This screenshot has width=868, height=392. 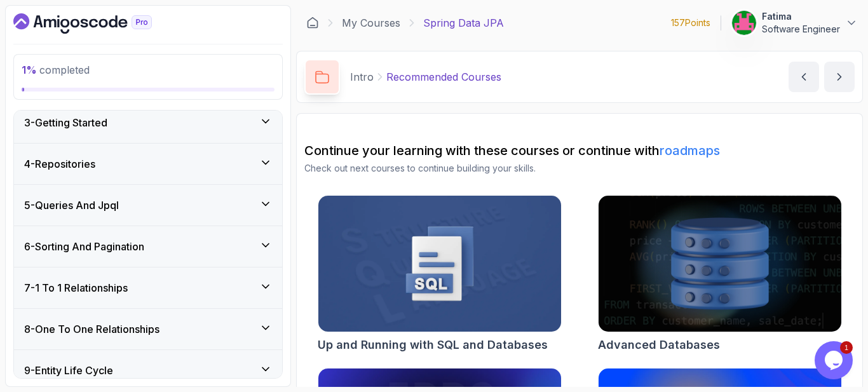 What do you see at coordinates (148, 205) in the screenshot?
I see `button: 5-Queries And Jpql` at bounding box center [148, 205].